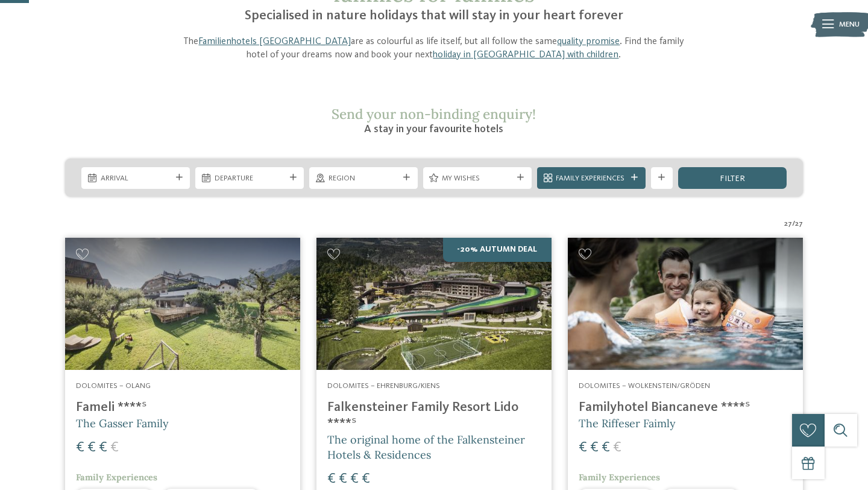  Describe the element at coordinates (644, 385) in the screenshot. I see `span: Dolomites – Wolkenstein/Gröden` at that location.